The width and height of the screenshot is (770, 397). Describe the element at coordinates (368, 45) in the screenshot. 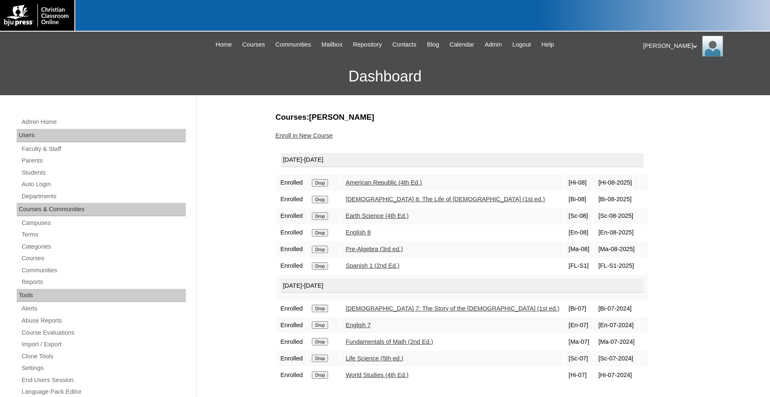

I see `a: Repository` at that location.